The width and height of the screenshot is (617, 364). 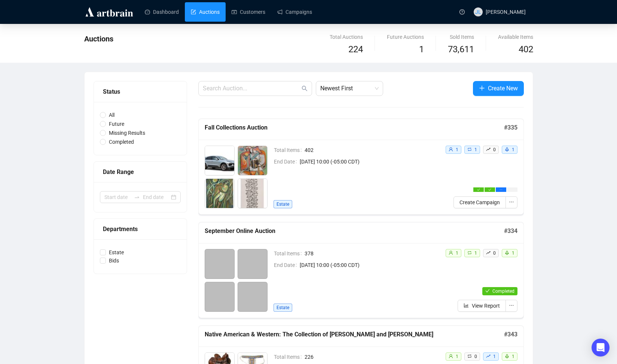 I want to click on button: Create Campaign, so click(x=480, y=202).